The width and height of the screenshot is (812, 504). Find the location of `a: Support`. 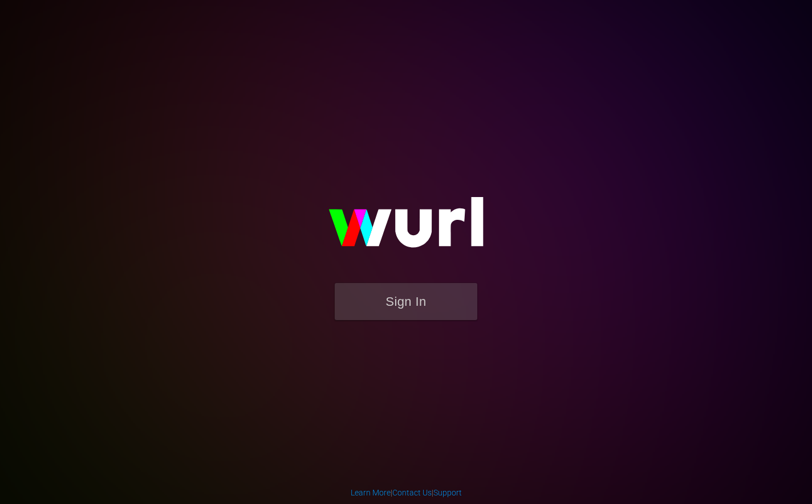

a: Support is located at coordinates (448, 493).